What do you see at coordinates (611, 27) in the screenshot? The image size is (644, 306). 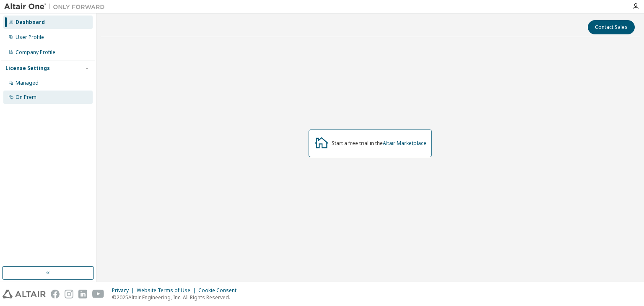 I see `button: Contact Sales` at bounding box center [611, 27].